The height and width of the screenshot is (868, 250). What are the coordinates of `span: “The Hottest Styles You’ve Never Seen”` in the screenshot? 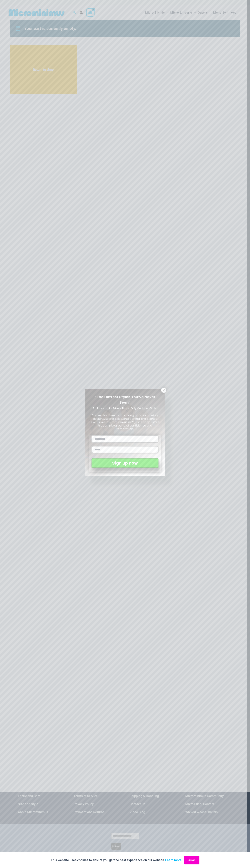 It's located at (125, 400).